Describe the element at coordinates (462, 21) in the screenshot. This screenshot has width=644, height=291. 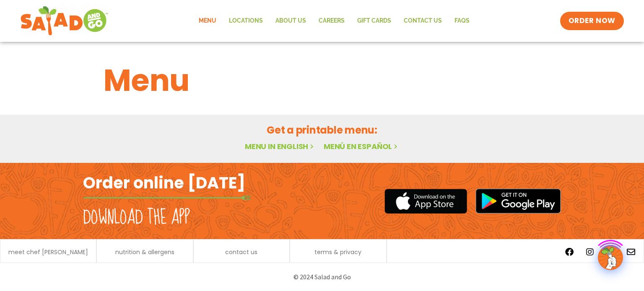
I see `a: FAQs` at that location.